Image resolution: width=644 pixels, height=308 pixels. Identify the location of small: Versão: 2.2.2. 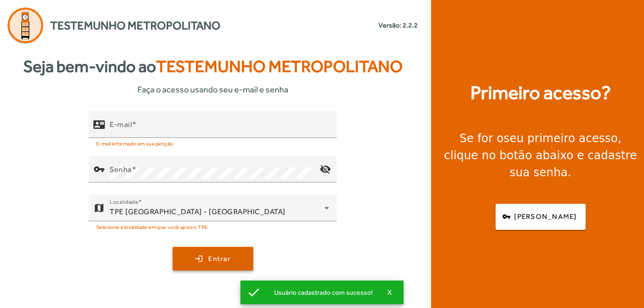
(398, 25).